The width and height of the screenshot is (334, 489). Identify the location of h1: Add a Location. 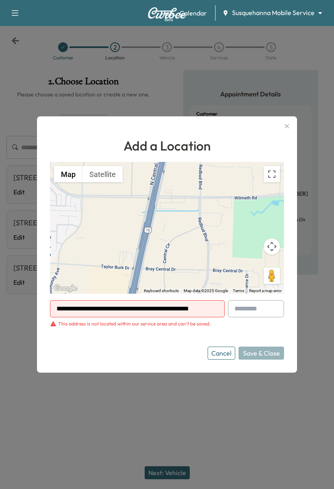
(167, 146).